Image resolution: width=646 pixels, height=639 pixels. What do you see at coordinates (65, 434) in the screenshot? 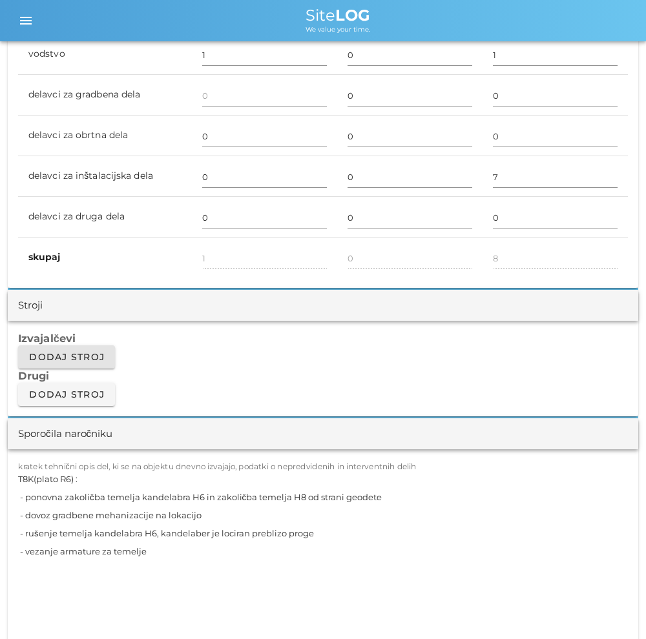
I see `div: Sporočila naročniku` at bounding box center [65, 434].